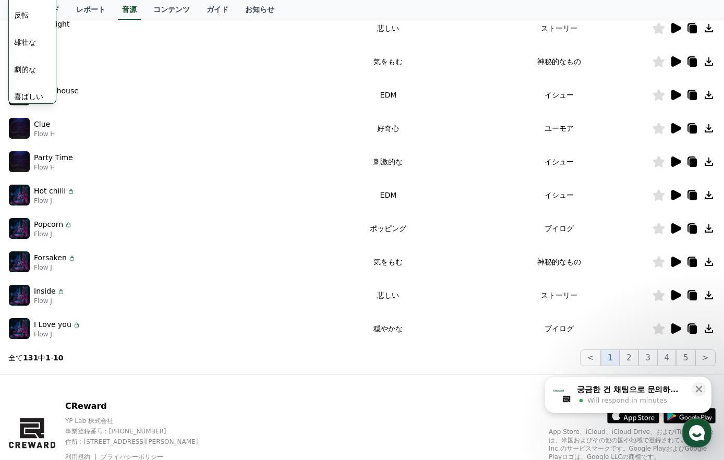 The width and height of the screenshot is (724, 460). I want to click on td: ポッピング, so click(388, 229).